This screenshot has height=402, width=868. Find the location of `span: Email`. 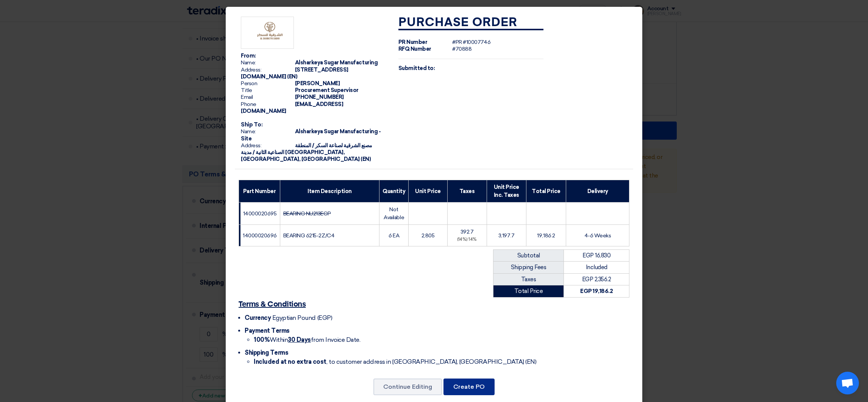

span: Email is located at coordinates (267, 97).